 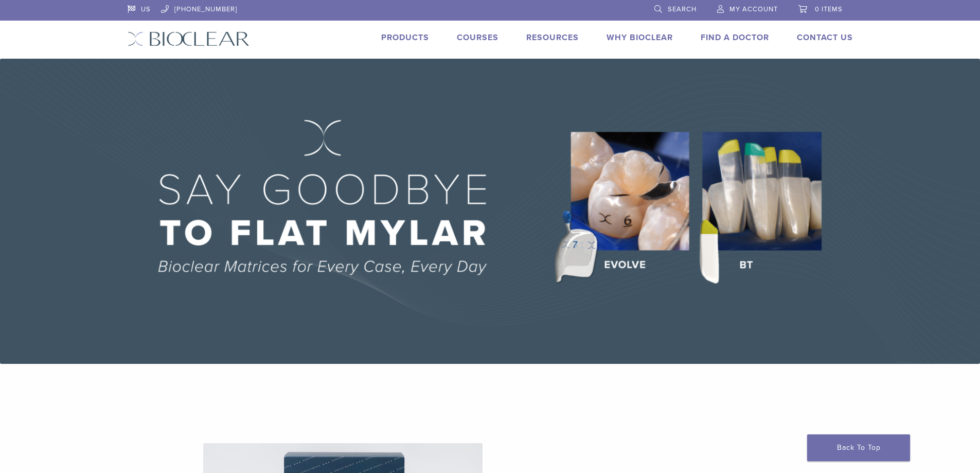 What do you see at coordinates (859, 448) in the screenshot?
I see `a: Back To Top` at bounding box center [859, 448].